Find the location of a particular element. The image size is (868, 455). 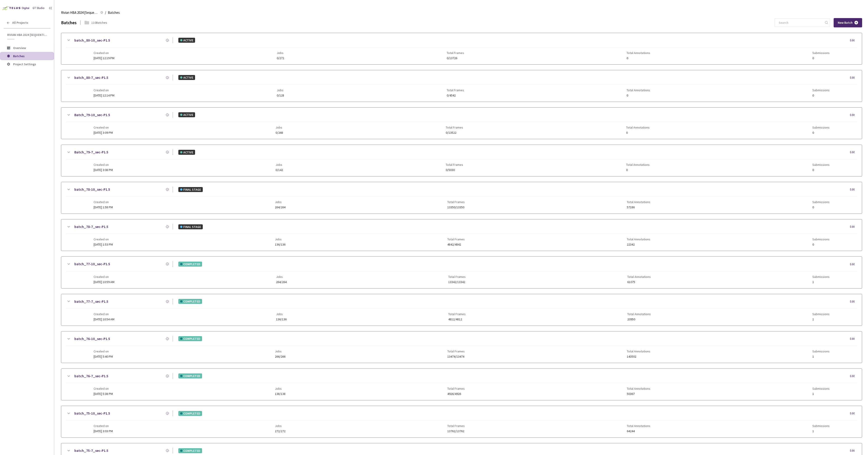

div: GT Studio is located at coordinates (38, 8).